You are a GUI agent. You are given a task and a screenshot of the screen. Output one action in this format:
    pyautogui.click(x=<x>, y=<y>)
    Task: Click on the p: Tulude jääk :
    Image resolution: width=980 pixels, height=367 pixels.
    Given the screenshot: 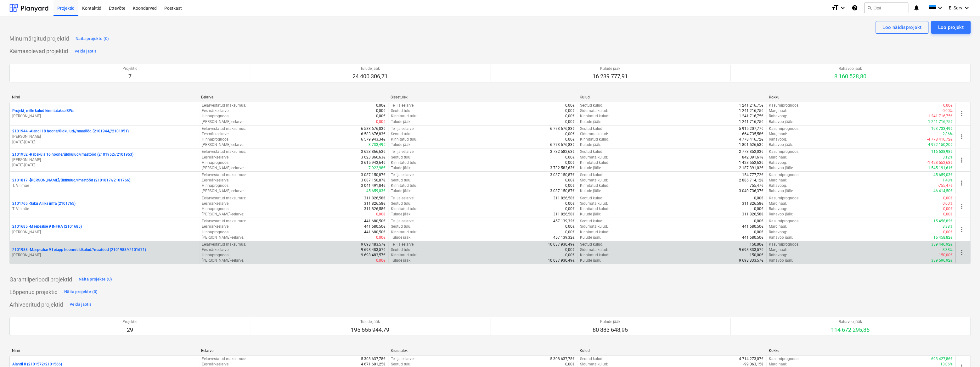 What is the action you would take?
    pyautogui.click(x=401, y=238)
    